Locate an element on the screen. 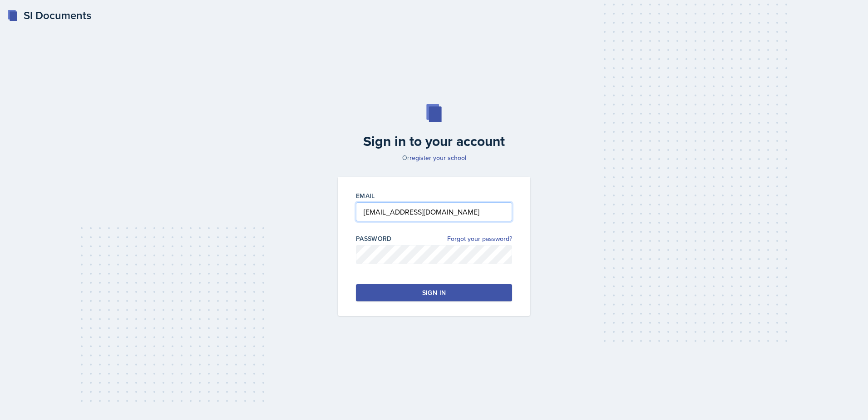 This screenshot has height=420, width=868. div: SI Documents is located at coordinates (49, 16).